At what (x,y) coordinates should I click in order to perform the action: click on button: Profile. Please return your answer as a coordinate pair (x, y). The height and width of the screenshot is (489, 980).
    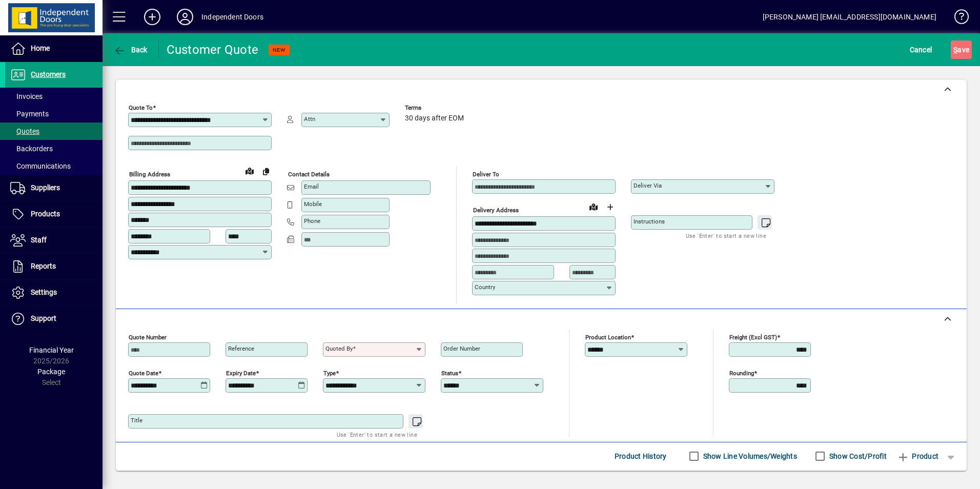
    Looking at the image, I should click on (185, 17).